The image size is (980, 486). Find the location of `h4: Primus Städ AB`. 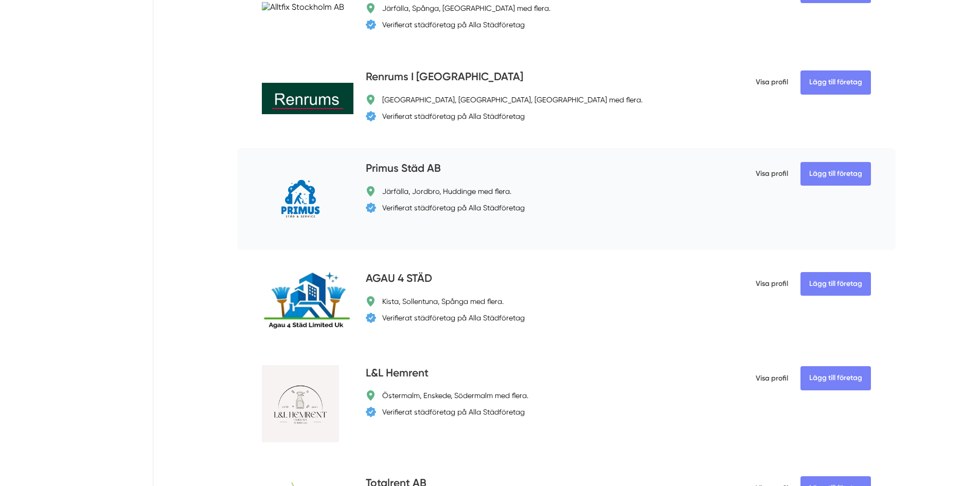

h4: Primus Städ AB is located at coordinates (403, 169).